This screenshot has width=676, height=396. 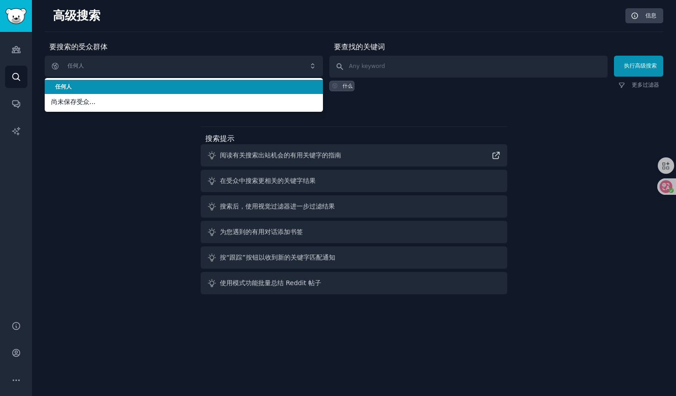 I want to click on input: Any keyword, so click(x=468, y=67).